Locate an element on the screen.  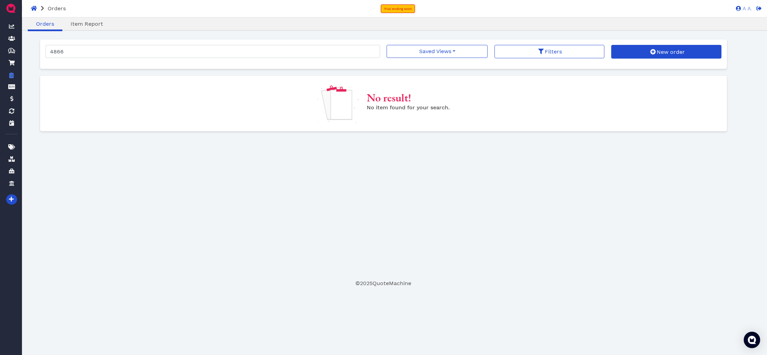
span: Filters is located at coordinates (553, 51).